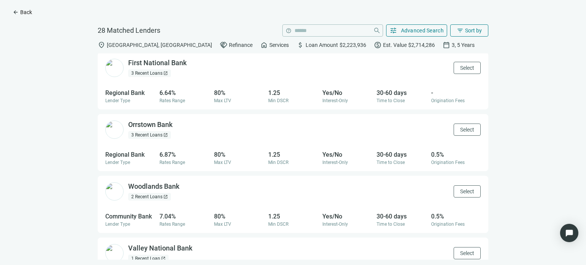 The image size is (586, 265). I want to click on div: 7.04%, so click(184, 216).